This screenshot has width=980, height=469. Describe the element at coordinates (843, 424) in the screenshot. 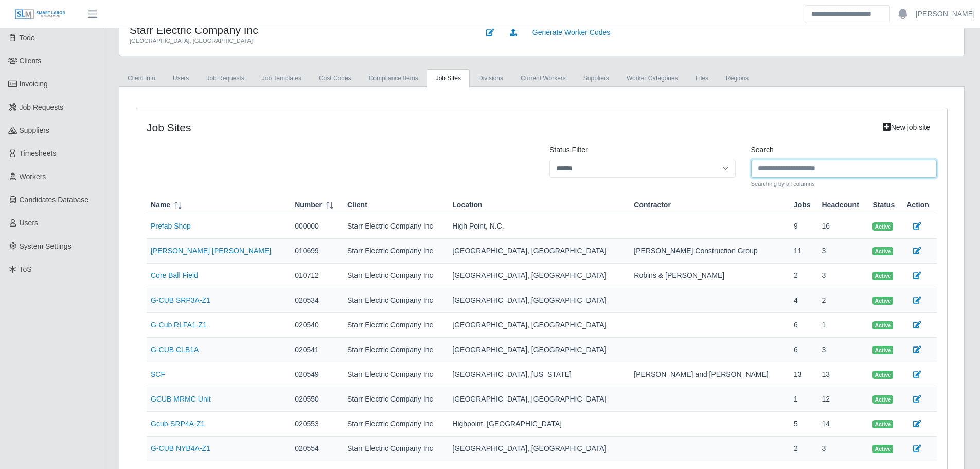

I see `td: 14` at that location.